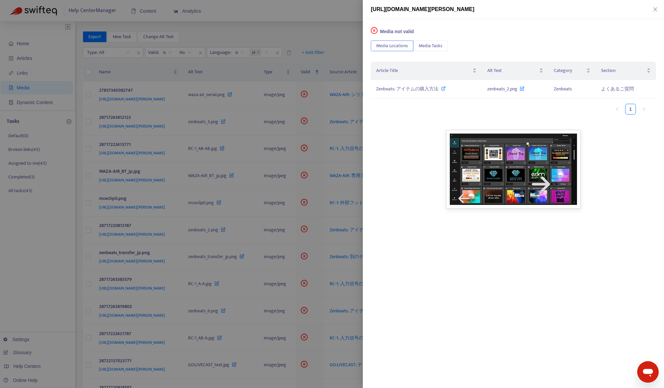 The height and width of the screenshot is (388, 664). Describe the element at coordinates (515, 71) in the screenshot. I see `th: Alt Text` at that location.